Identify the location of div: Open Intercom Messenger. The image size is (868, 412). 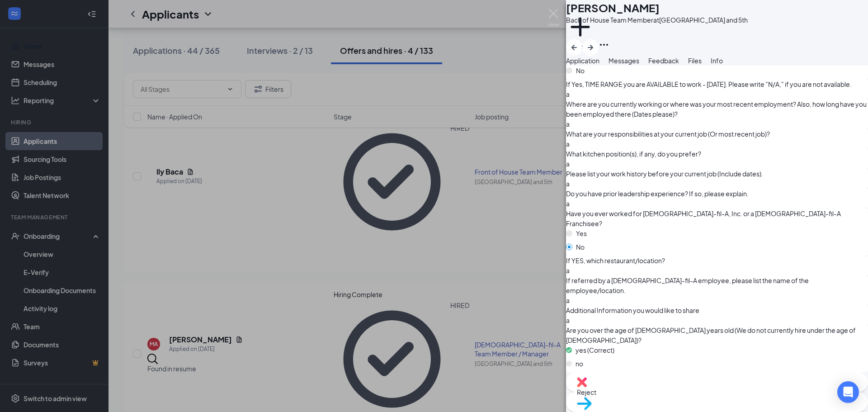
(849, 392).